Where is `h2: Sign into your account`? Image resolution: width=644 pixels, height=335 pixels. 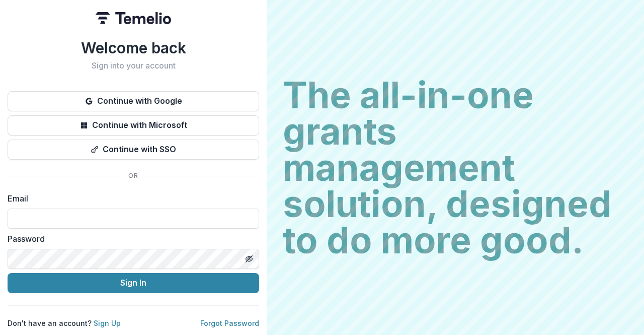 h2: Sign into your account is located at coordinates (134, 66).